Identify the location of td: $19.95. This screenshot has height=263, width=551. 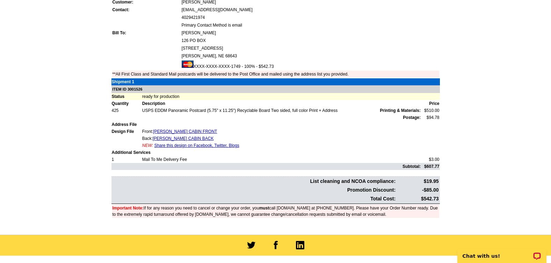
(418, 181).